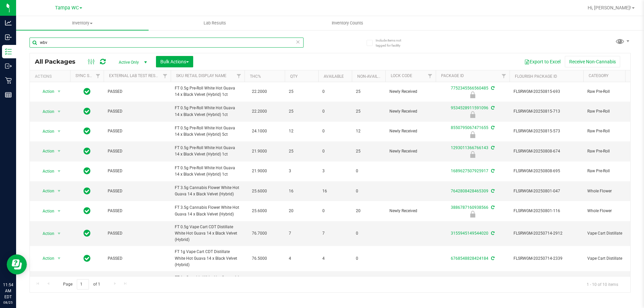 The width and height of the screenshot is (644, 308). Describe the element at coordinates (255, 77) in the screenshot. I see `a: THC%` at that location.